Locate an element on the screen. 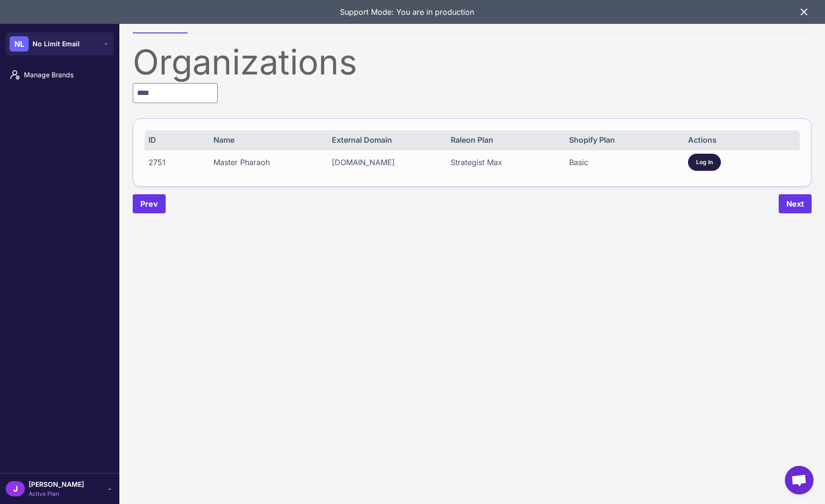  div: External Domain is located at coordinates (386, 140).